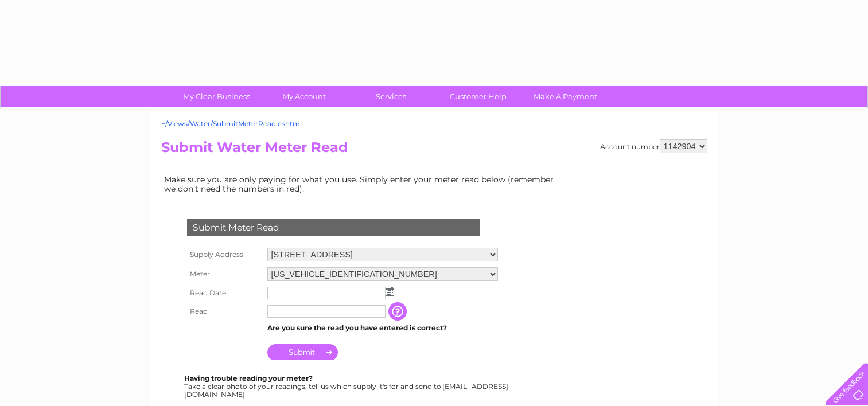 The height and width of the screenshot is (406, 868). Describe the element at coordinates (216, 96) in the screenshot. I see `a: My Clear Business` at that location.